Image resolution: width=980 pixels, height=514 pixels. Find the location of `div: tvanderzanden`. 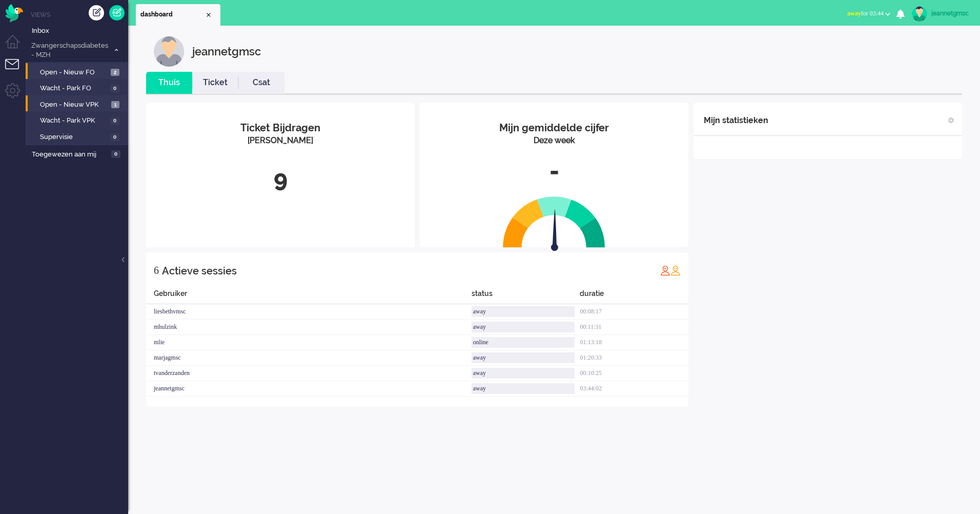

div: tvanderzanden is located at coordinates (308, 374).